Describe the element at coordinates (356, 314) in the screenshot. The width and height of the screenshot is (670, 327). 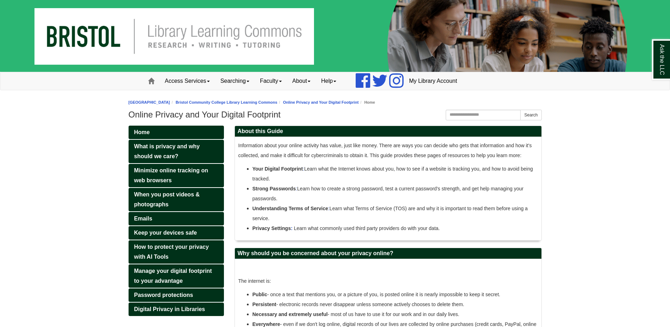
I see `span: - most of us have to use it for our work and in our daily lives.` at that location.